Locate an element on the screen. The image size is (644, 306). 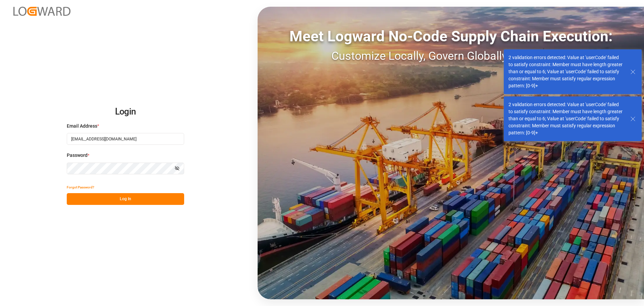
span: Email Address is located at coordinates (82, 126).